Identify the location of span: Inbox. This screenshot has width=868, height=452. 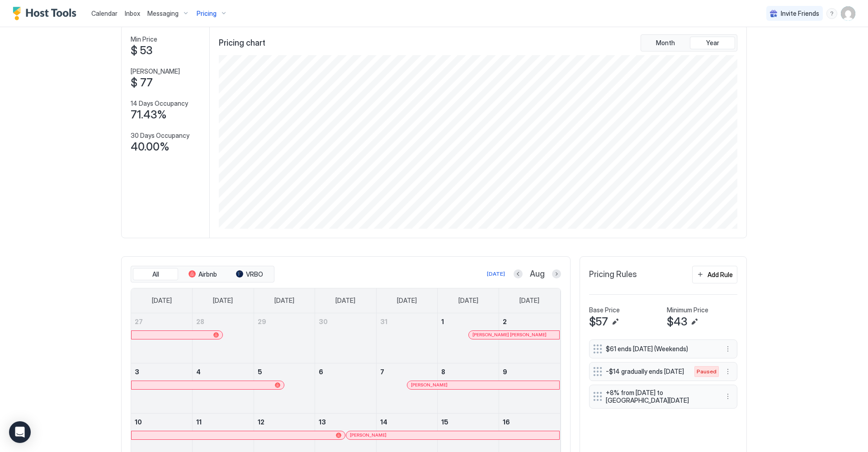
(133, 13).